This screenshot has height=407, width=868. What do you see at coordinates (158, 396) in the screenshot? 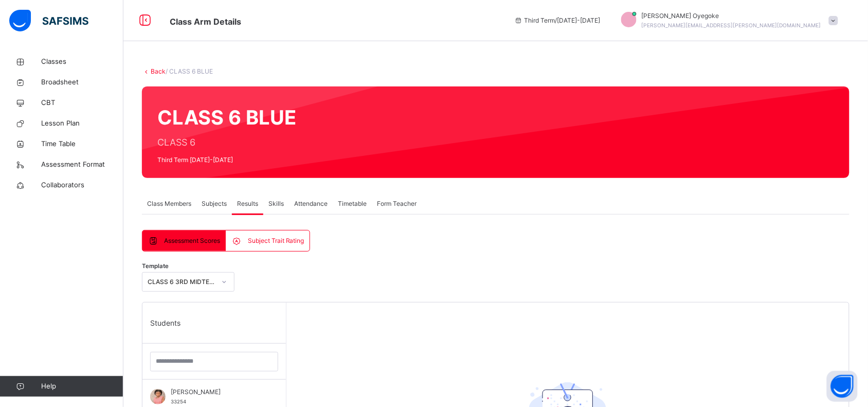
I see `img: 33254.png` at bounding box center [158, 396].